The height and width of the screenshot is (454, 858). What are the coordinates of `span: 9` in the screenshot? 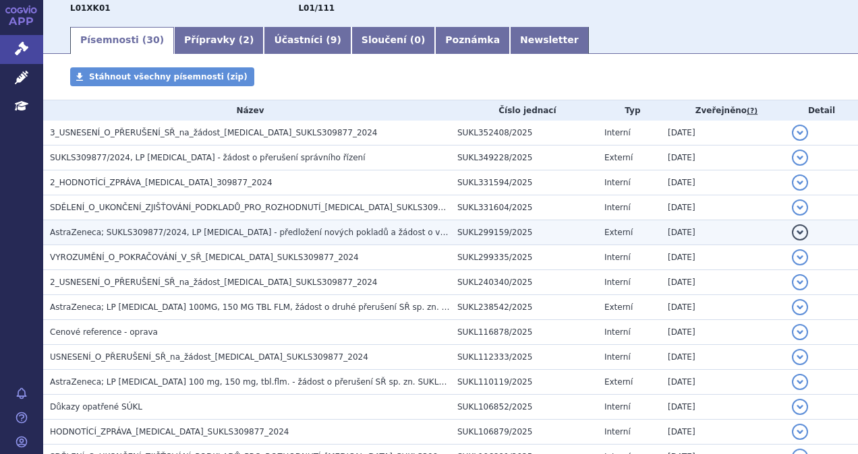 It's located at (334, 40).